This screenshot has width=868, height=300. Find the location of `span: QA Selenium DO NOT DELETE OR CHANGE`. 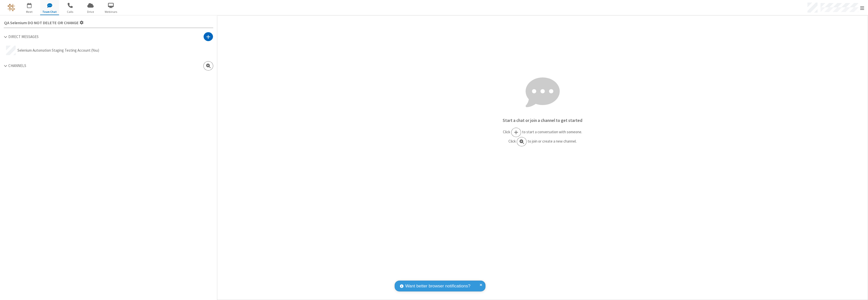

span: QA Selenium DO NOT DELETE OR CHANGE is located at coordinates (41, 23).